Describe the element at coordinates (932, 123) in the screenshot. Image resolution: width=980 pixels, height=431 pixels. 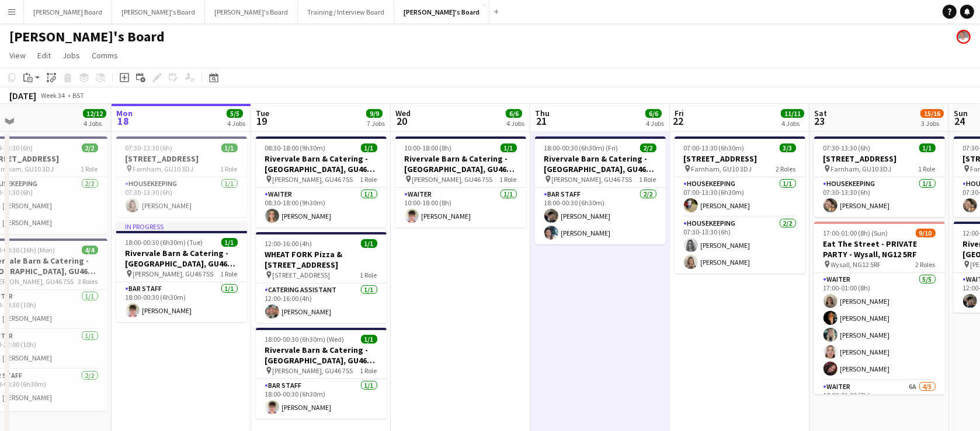
I see `div: 3 Jobs` at that location.